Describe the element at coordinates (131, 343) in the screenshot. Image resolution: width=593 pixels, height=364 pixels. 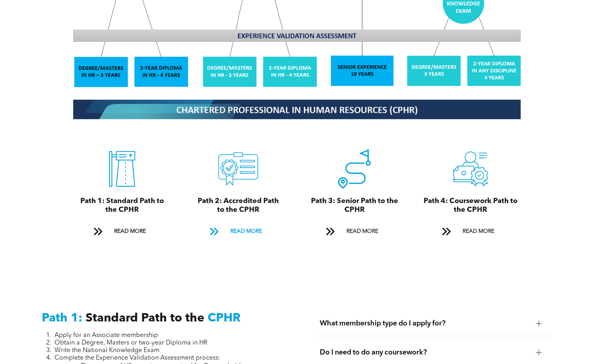
I see `span: Obtain a Degree, Masters or two-year Diploma in HR` at that location.